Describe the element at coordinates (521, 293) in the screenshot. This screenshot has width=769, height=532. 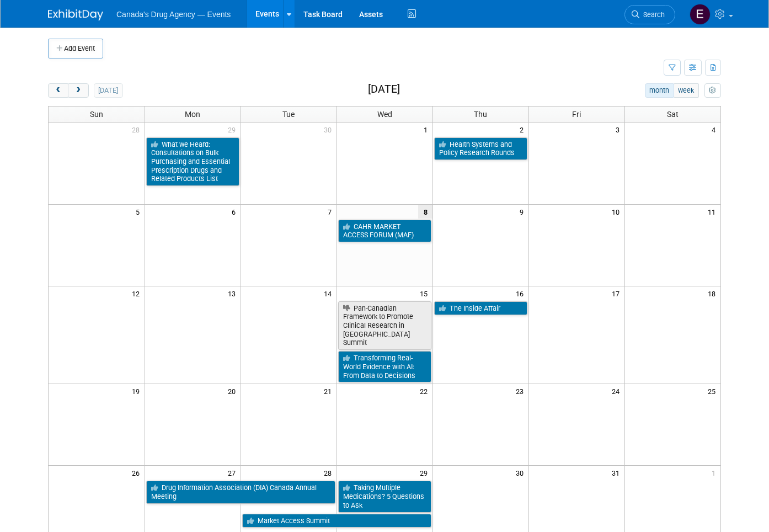
I see `span: 16` at that location.